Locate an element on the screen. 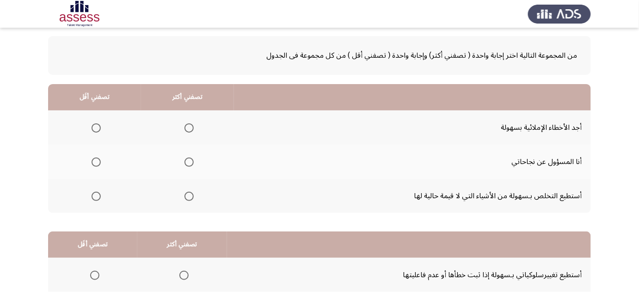 The width and height of the screenshot is (639, 292). td: أجد الأخطاء الإملائية بسهولة is located at coordinates (413, 128).